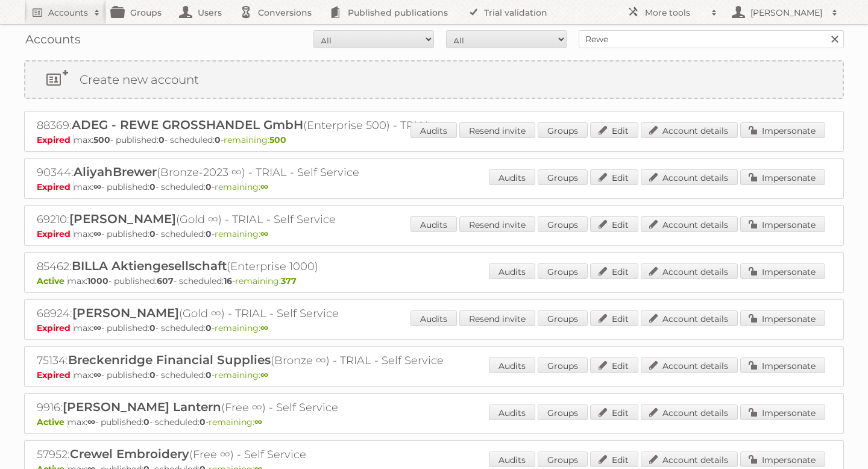 Image resolution: width=868 pixels, height=469 pixels. What do you see at coordinates (248, 314) in the screenshot?
I see `h2: 68924: (Gold ∞) - TRIAL - Self Service` at bounding box center [248, 314].